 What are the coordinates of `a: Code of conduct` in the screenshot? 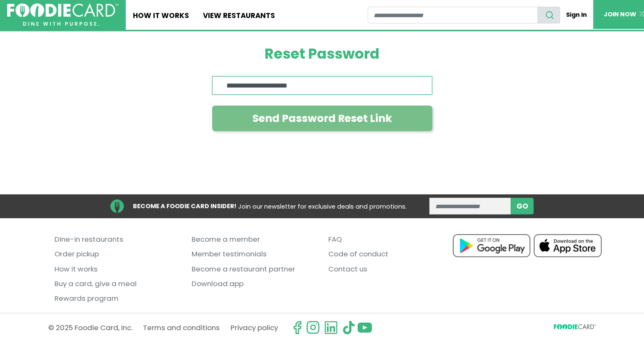 It's located at (390, 254).